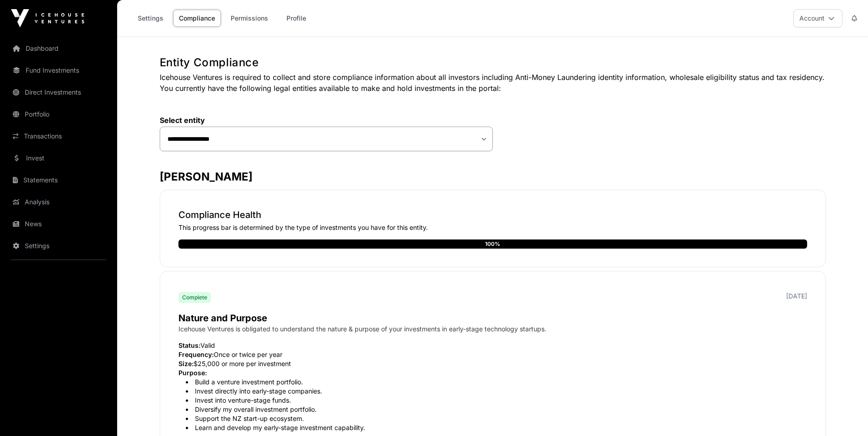 The height and width of the screenshot is (436, 868). Describe the element at coordinates (58, 224) in the screenshot. I see `a: News` at that location.